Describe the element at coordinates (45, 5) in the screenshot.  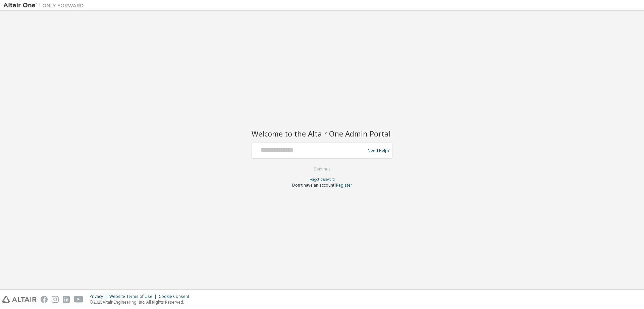
I see `img: Altair One` at that location.